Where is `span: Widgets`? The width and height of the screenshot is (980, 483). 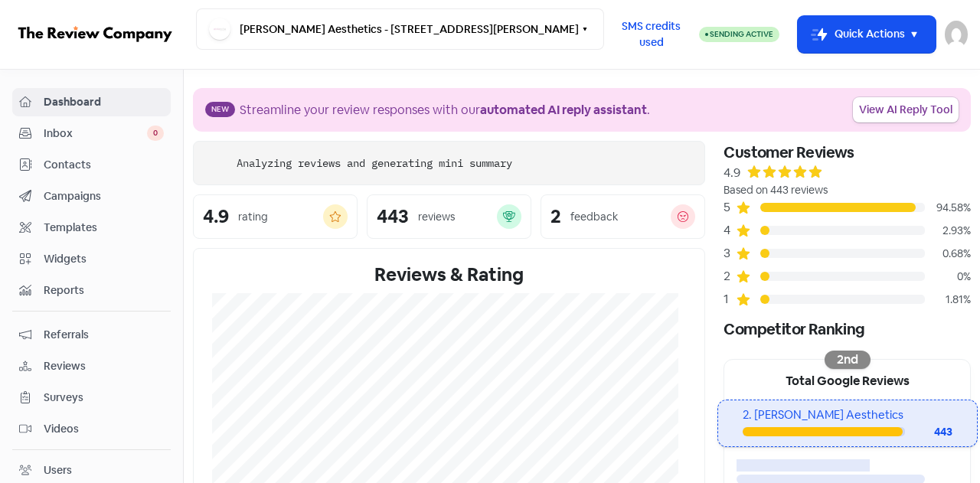
span: Widgets is located at coordinates (103, 258).